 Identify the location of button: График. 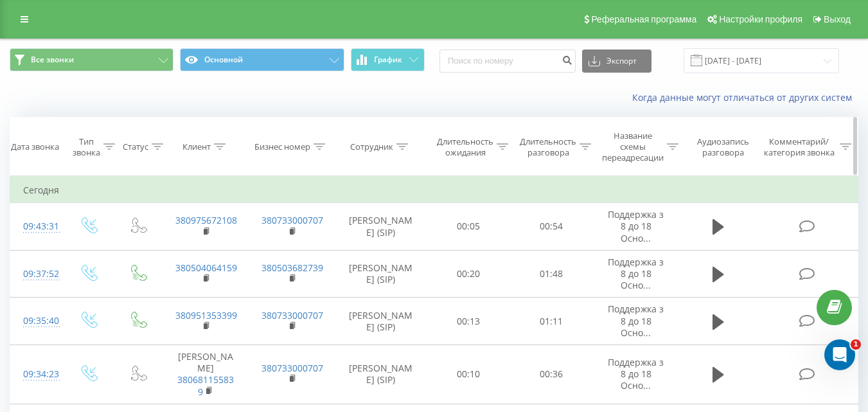
(388, 60).